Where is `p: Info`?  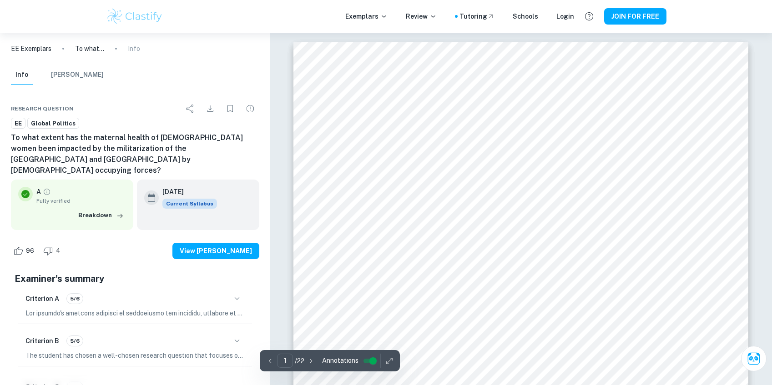 p: Info is located at coordinates (134, 49).